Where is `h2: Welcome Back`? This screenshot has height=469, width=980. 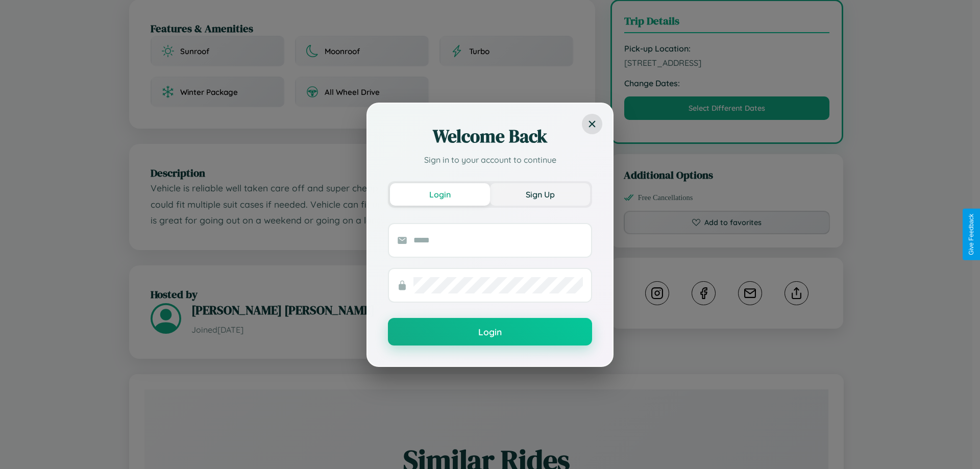 h2: Welcome Back is located at coordinates (490, 136).